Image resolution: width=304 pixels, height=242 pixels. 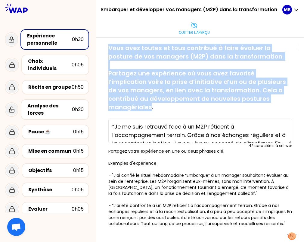 What do you see at coordinates (51, 132) in the screenshot?
I see `div: Pause ☕️` at bounding box center [51, 132].